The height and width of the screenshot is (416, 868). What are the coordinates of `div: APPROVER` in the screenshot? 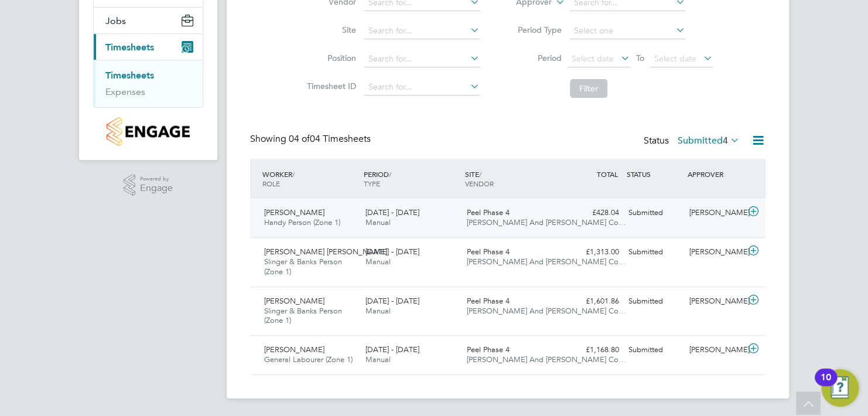 It's located at (715, 174).